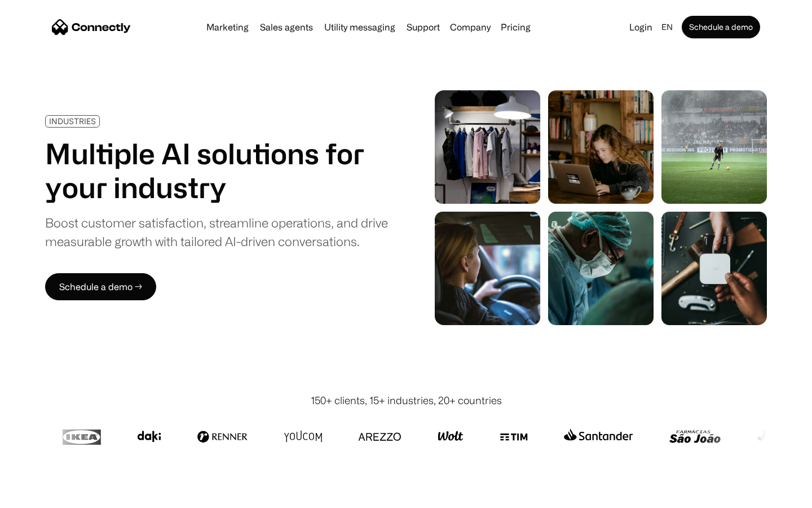 Image resolution: width=812 pixels, height=508 pixels. I want to click on aside: Language selected: English, so click(40, 496).